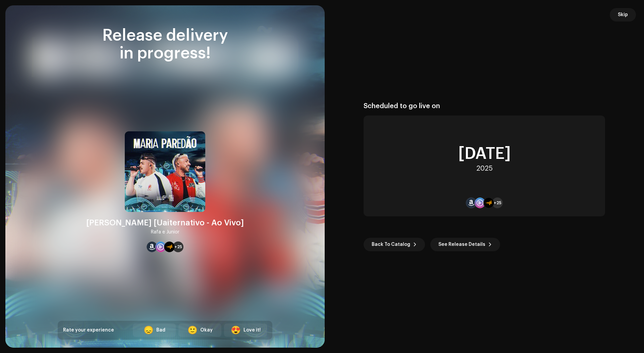  What do you see at coordinates (465, 244) in the screenshot?
I see `button: See Release Details` at bounding box center [465, 244].